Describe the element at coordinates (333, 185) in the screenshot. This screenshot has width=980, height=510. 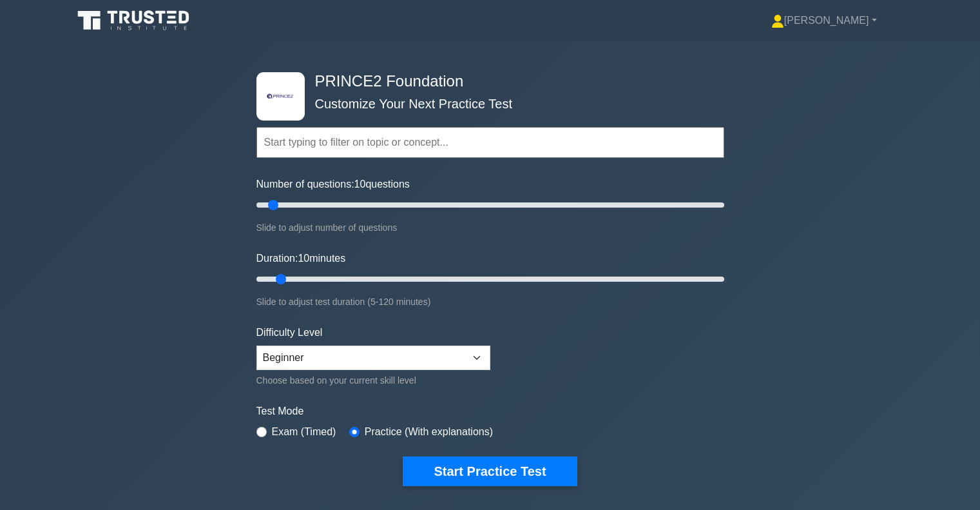
I see `label: Number of questions: questions` at that location.